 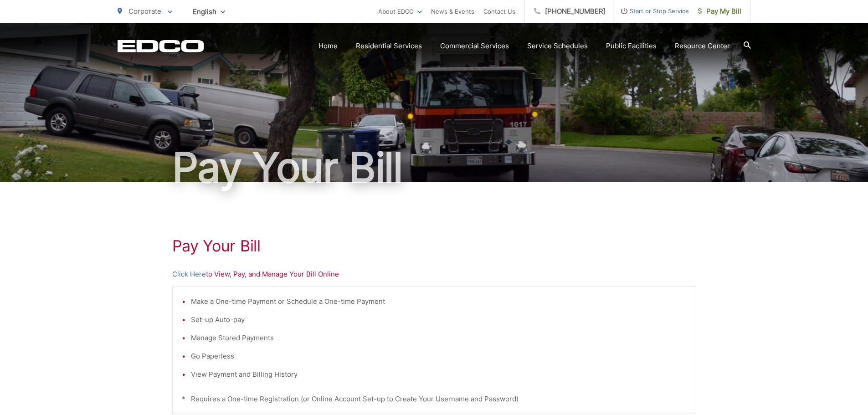 I want to click on a: Home, so click(x=328, y=46).